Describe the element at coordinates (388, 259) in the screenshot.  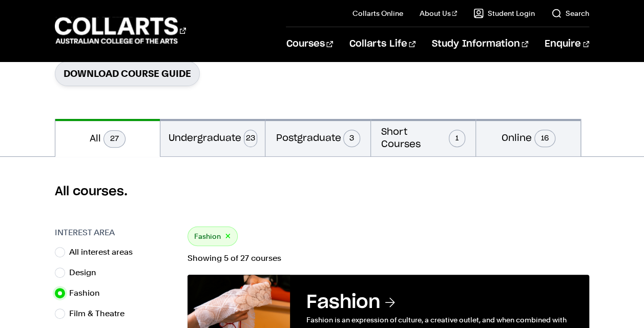
I see `p: Showing 5 of 27 courses` at that location.